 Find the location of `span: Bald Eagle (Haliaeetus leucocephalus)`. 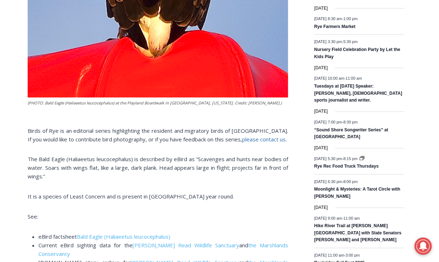

span: Bald Eagle (Haliaeetus leucocephalus) is located at coordinates (124, 237).